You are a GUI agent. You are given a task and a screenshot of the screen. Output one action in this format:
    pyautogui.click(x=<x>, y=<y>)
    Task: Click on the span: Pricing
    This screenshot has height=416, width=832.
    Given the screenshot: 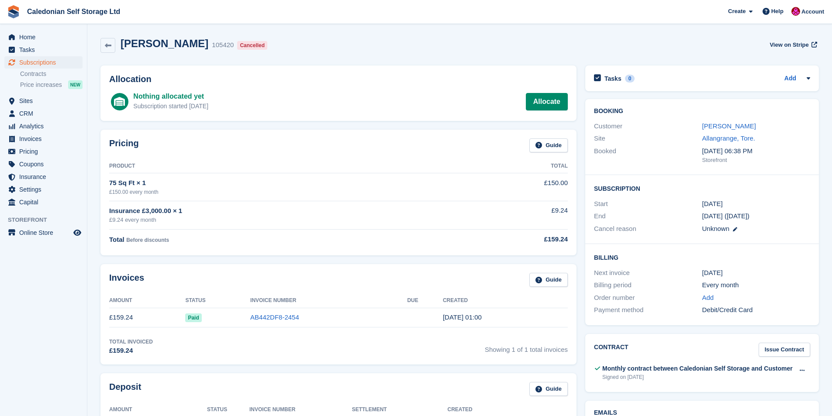 What is the action you would take?
    pyautogui.click(x=45, y=151)
    